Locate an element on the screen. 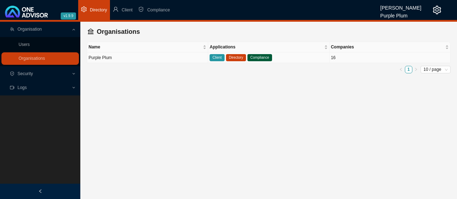 The height and width of the screenshot is (199, 457). span: Security is located at coordinates (25, 74).